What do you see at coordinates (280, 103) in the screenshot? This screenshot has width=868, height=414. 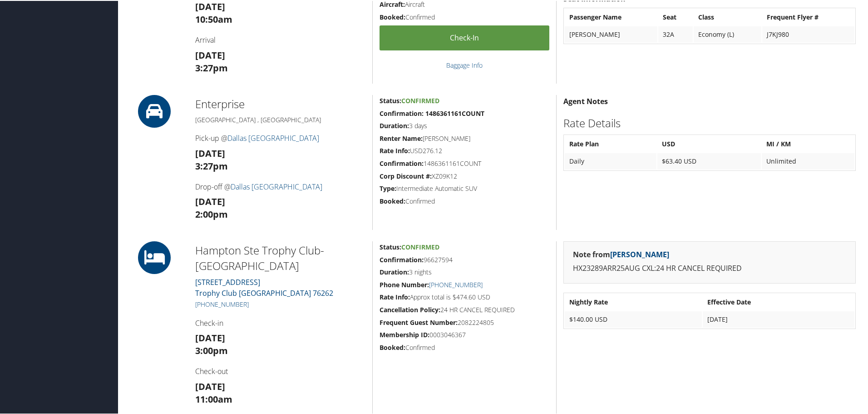 I see `h2: Enterprise` at bounding box center [280, 103].